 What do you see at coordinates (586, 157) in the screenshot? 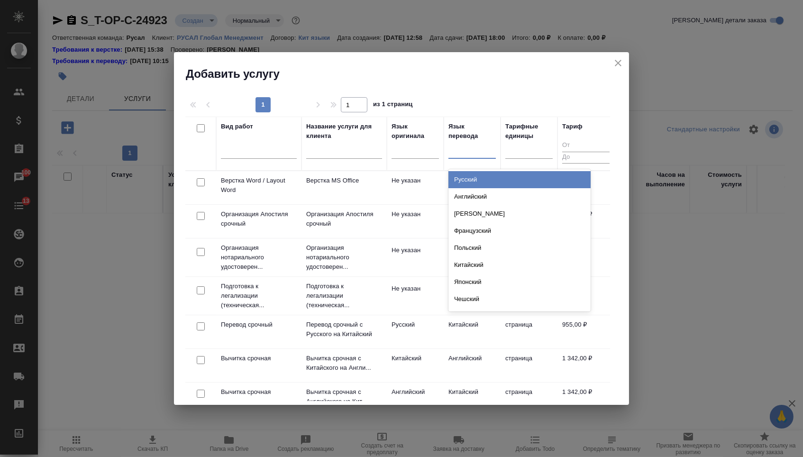
I see `input: До` at bounding box center [586, 157].